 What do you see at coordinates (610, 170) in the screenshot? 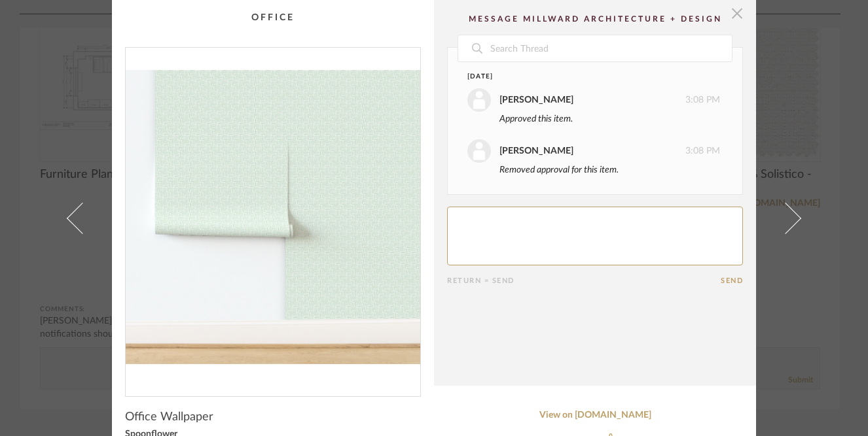
I see `div: Removed approval for this item.` at bounding box center [610, 170].